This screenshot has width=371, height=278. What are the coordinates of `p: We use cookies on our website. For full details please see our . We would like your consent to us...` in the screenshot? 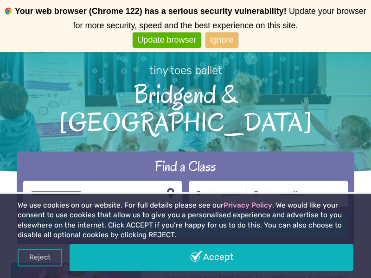 It's located at (185, 221).